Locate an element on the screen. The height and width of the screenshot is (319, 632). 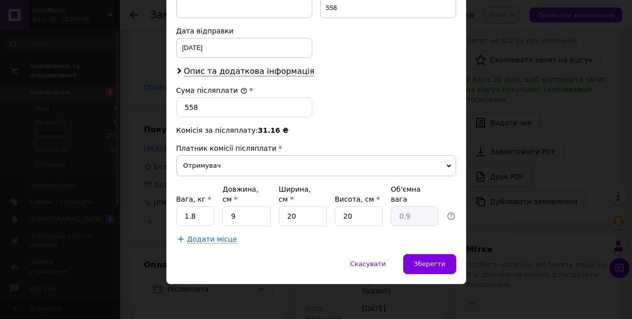
span: 31.16 ₴ is located at coordinates (273, 130).